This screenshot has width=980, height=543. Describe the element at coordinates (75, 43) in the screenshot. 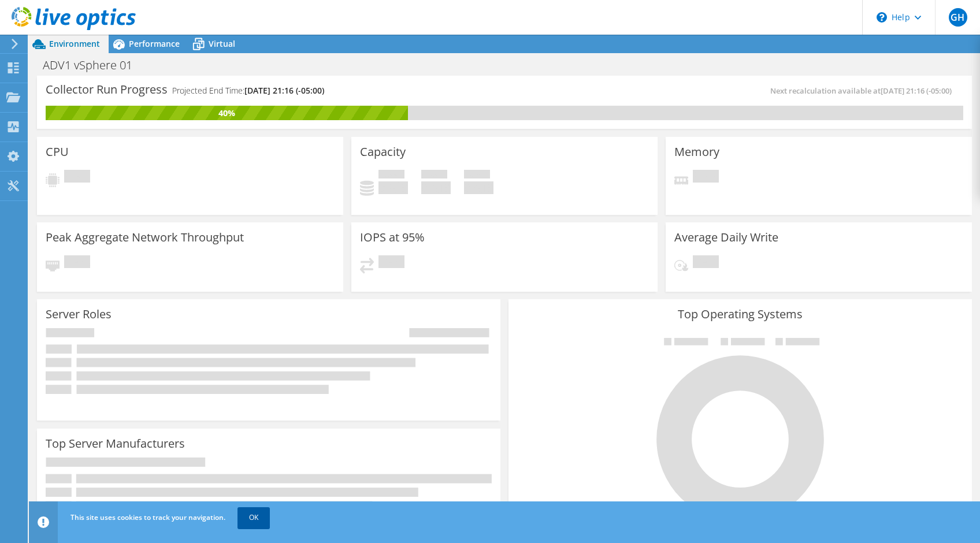

I see `span: Environment` at that location.